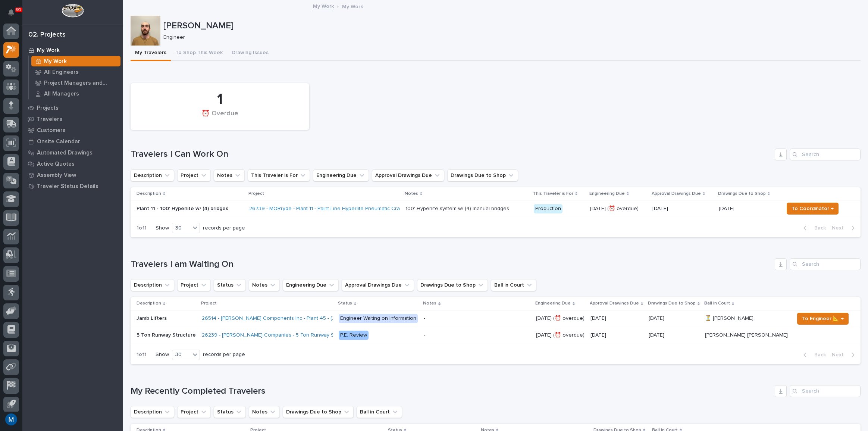  What do you see at coordinates (51, 131) in the screenshot?
I see `p: Customers` at bounding box center [51, 131].